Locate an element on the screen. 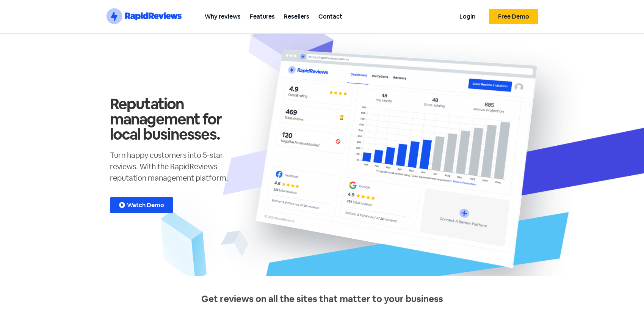 Image resolution: width=644 pixels, height=310 pixels. a: Resellers is located at coordinates (297, 16).